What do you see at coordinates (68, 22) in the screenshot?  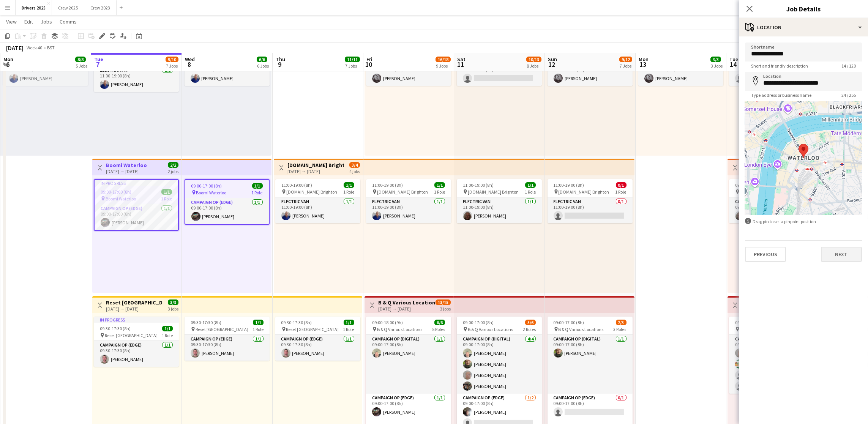 I see `a: Comms` at bounding box center [68, 22].